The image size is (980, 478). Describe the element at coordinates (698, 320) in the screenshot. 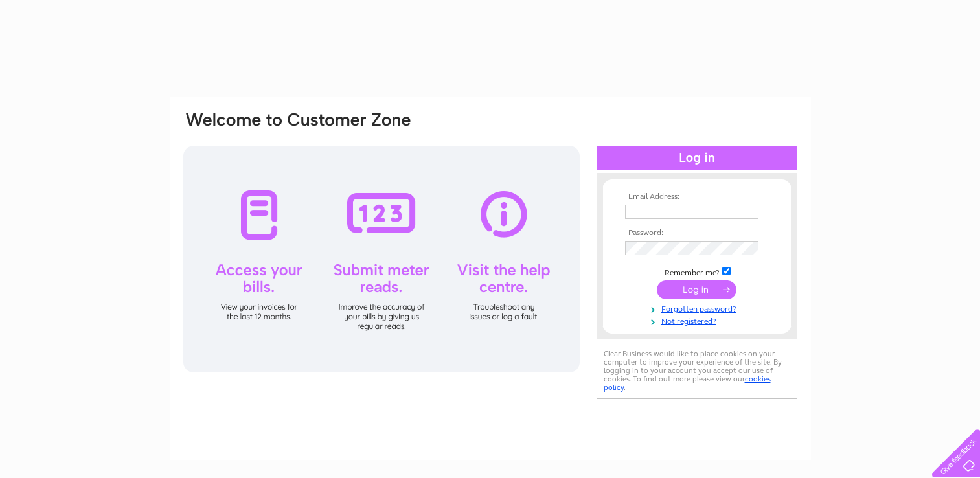

I see `a: Not registered?` at that location.